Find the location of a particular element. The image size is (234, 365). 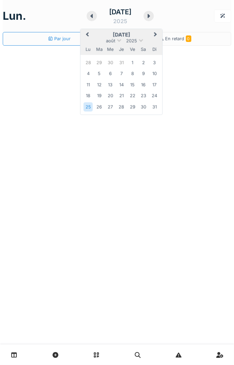

h1: lun. is located at coordinates (14, 16).